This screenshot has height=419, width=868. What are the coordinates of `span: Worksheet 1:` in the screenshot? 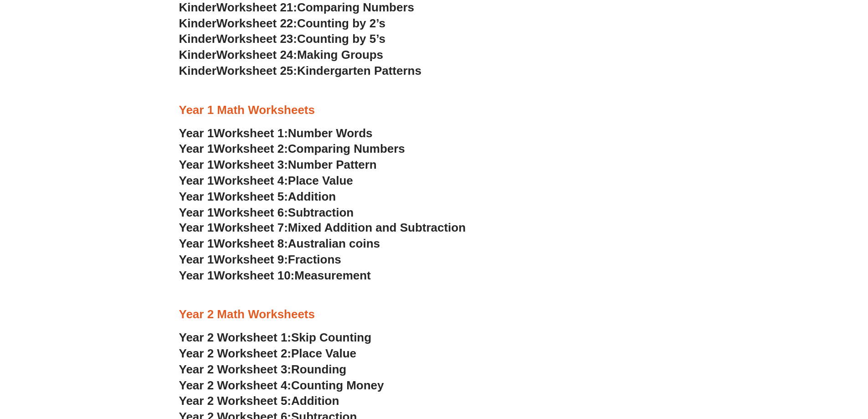 It's located at (250, 133).